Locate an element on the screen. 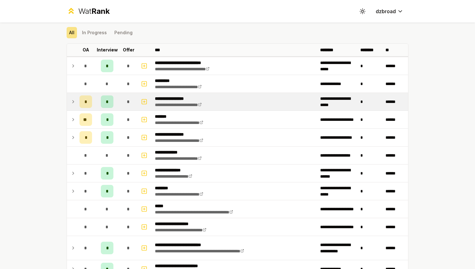 The image size is (475, 269). button: dzbroad is located at coordinates (389, 11).